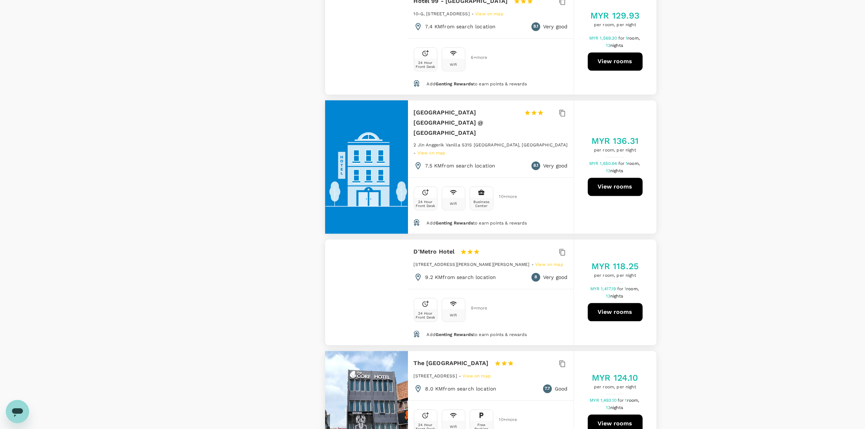 The width and height of the screenshot is (865, 429). Describe the element at coordinates (604, 163) in the screenshot. I see `span: MYR 1,650.94` at that location.